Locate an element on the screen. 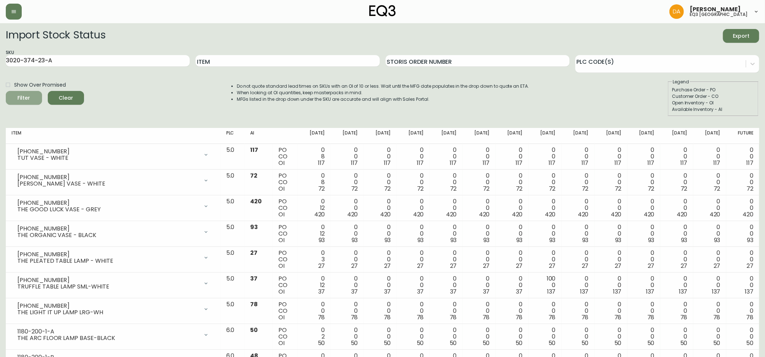 This screenshot has width=765, height=357. div: THE LIGHT IT UP LAMP LRG-WH is located at coordinates (108, 312).